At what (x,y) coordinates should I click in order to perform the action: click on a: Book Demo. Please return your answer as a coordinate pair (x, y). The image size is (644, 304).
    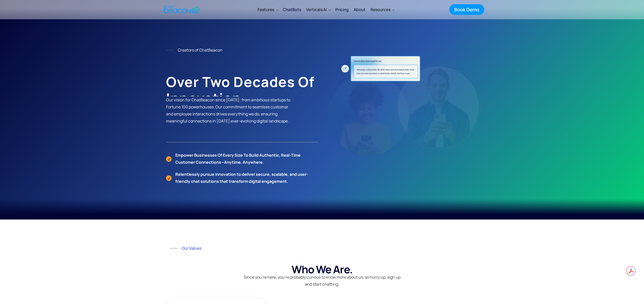
    Looking at the image, I should click on (467, 9).